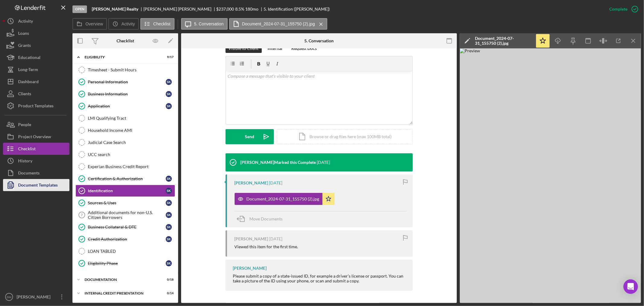 This screenshot has width=644, height=306. What do you see at coordinates (36, 33) in the screenshot?
I see `a: Loans` at bounding box center [36, 33].